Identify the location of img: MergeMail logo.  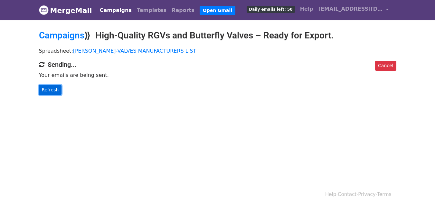
(44, 10).